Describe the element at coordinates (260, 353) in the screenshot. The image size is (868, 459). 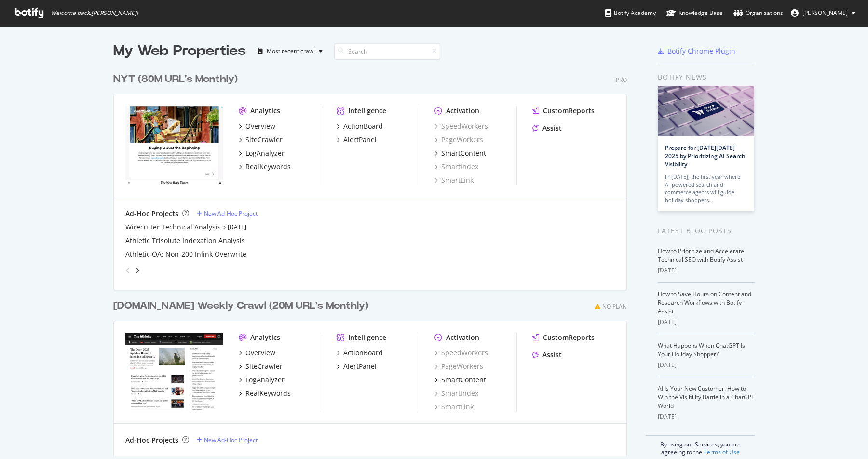
I see `div: Overview` at that location.